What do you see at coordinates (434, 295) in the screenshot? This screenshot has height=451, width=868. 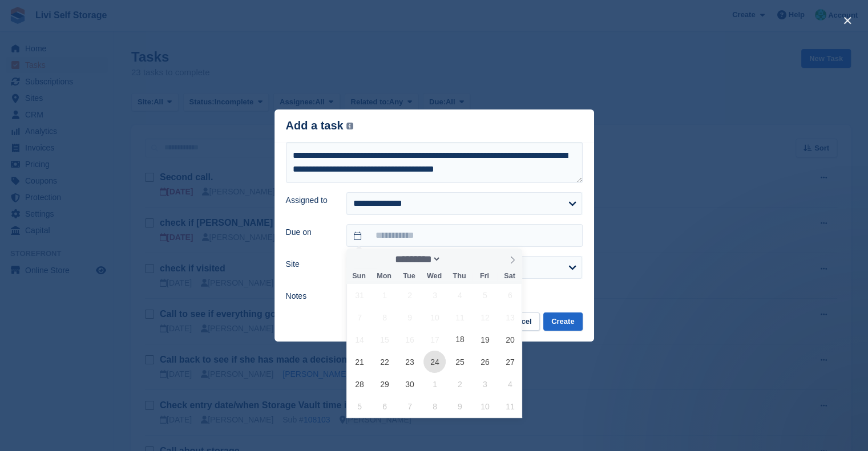 I see `span: September 3, 2025` at bounding box center [434, 295].